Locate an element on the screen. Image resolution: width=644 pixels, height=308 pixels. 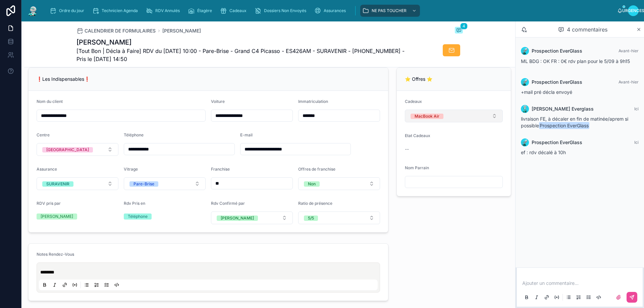
img: Logo de l'application is located at coordinates (33, 10).